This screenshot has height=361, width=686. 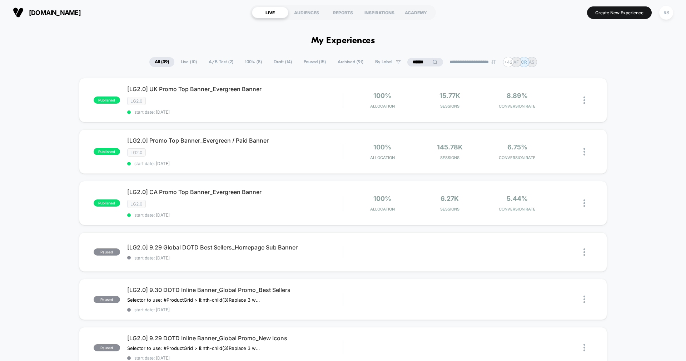 What do you see at coordinates (235, 338) in the screenshot?
I see `span: [LG2.0] 9.29 DOTD Inline Banner_Global Promo_New Icons` at bounding box center [235, 338].